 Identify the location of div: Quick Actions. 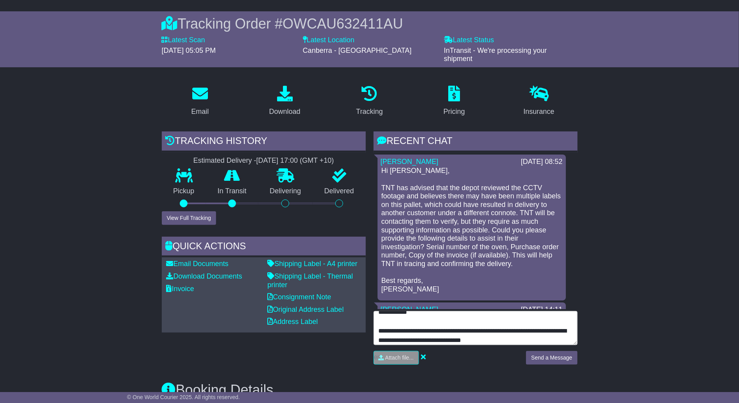
(264, 247).